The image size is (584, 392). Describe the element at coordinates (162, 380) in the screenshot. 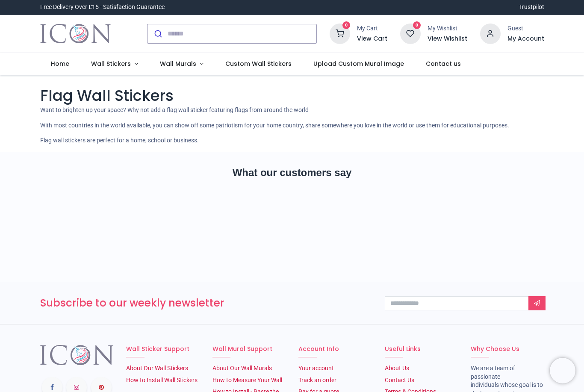

I see `a: How to Install Wall Stickers` at that location.